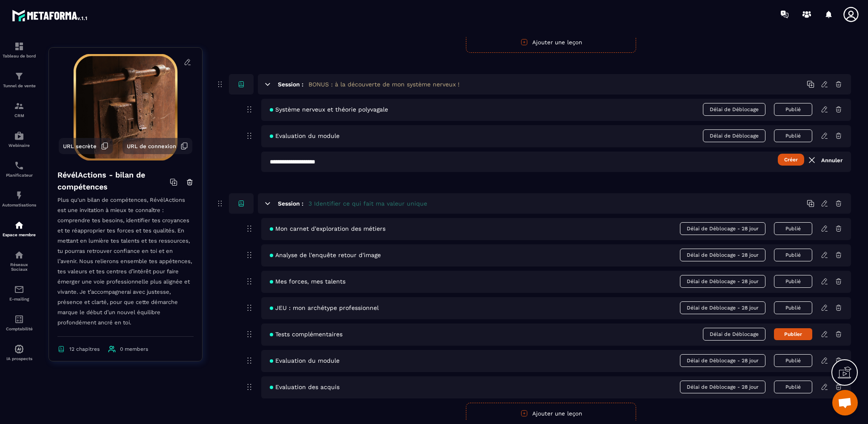 Image resolution: width=868 pixels, height=424 pixels. What do you see at coordinates (329, 109) in the screenshot?
I see `span: Système nerveux et théorie polyvagale` at bounding box center [329, 109].